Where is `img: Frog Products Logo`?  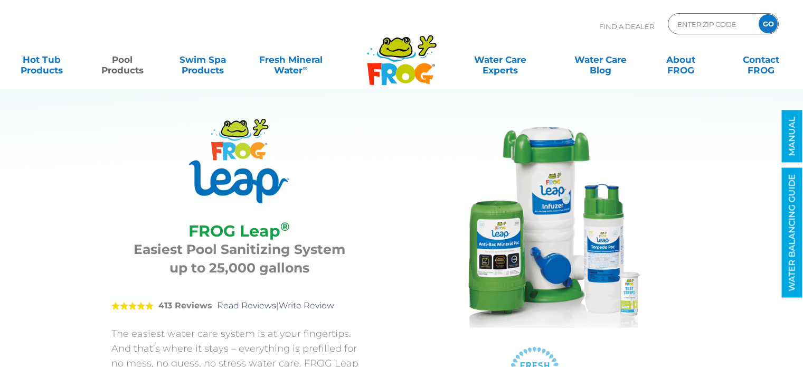
img: Frog Products Logo is located at coordinates (402, 53).